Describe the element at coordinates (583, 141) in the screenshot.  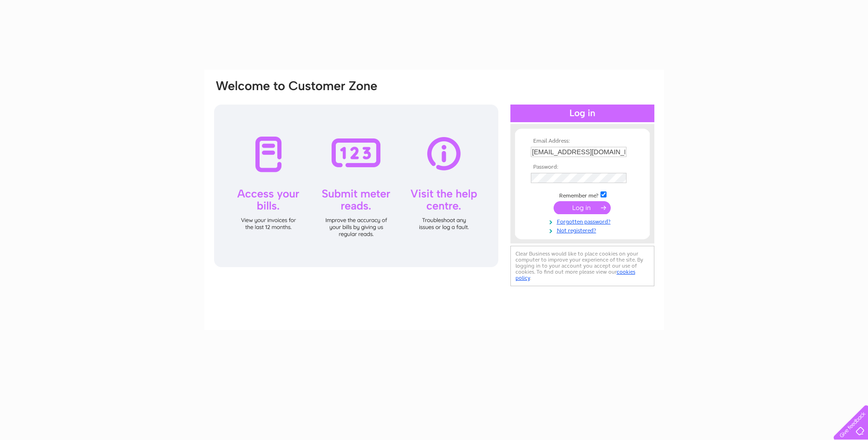
I see `th: Email Address:` at that location.